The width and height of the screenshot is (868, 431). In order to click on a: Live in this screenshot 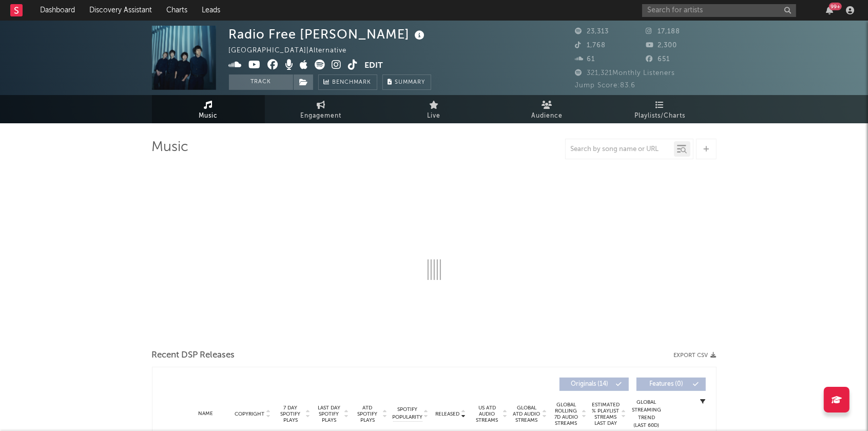, I will do `click(435, 109)`.